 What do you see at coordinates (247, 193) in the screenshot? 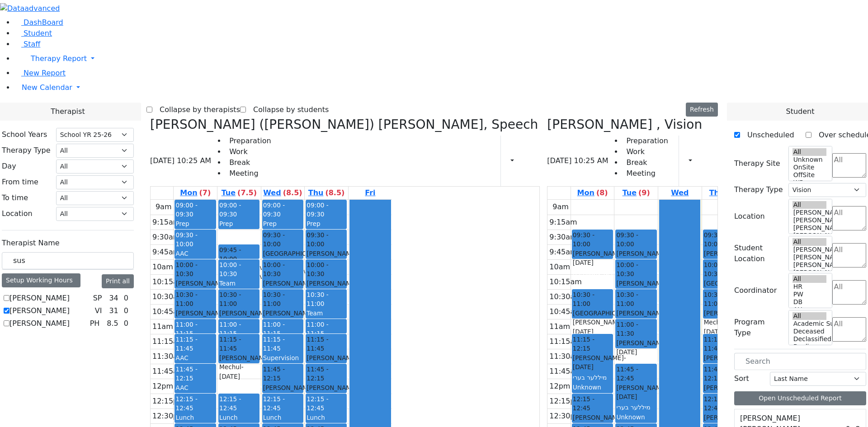
I see `label: (7.5)` at bounding box center [247, 193].